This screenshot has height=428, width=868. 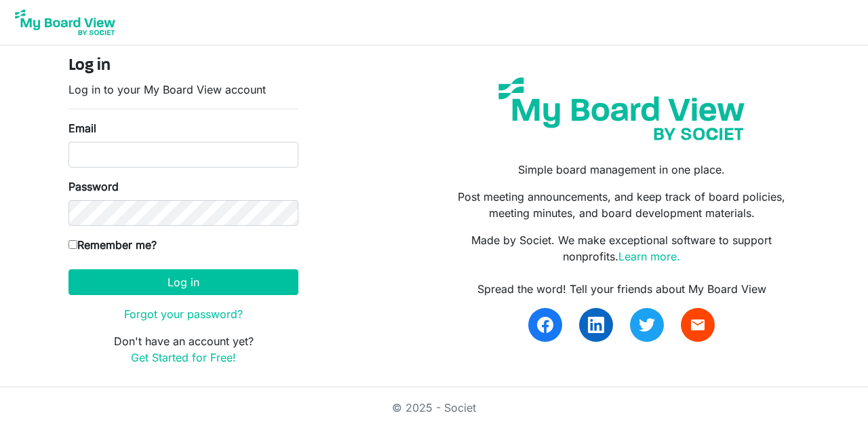 What do you see at coordinates (596, 325) in the screenshot?
I see `img: linkedin.svg` at bounding box center [596, 325].